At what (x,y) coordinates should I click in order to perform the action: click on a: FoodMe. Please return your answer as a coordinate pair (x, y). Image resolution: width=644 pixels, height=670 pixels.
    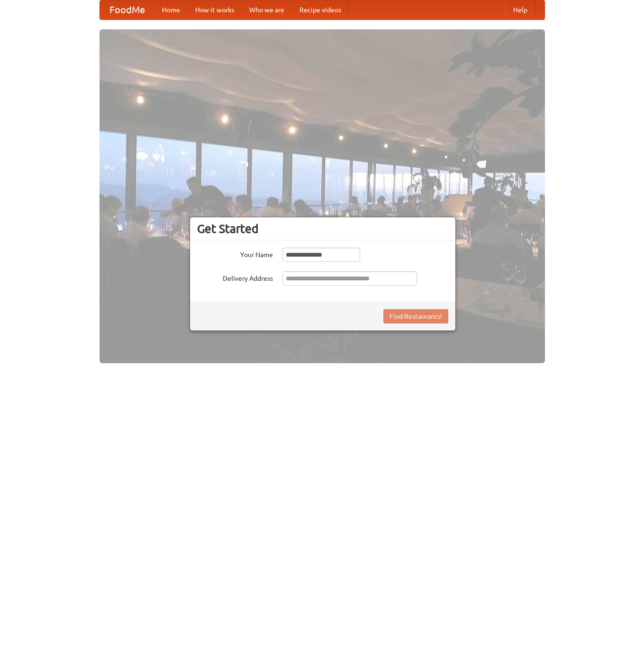
    Looking at the image, I should click on (127, 10).